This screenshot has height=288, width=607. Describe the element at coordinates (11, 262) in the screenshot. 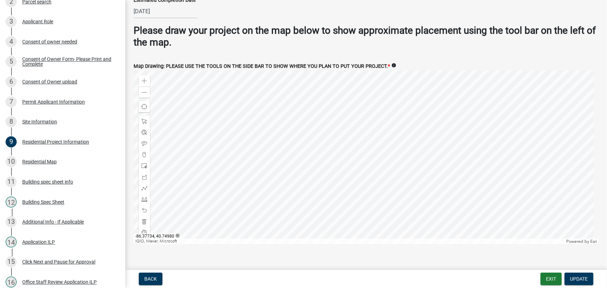

I see `div: 15` at that location.